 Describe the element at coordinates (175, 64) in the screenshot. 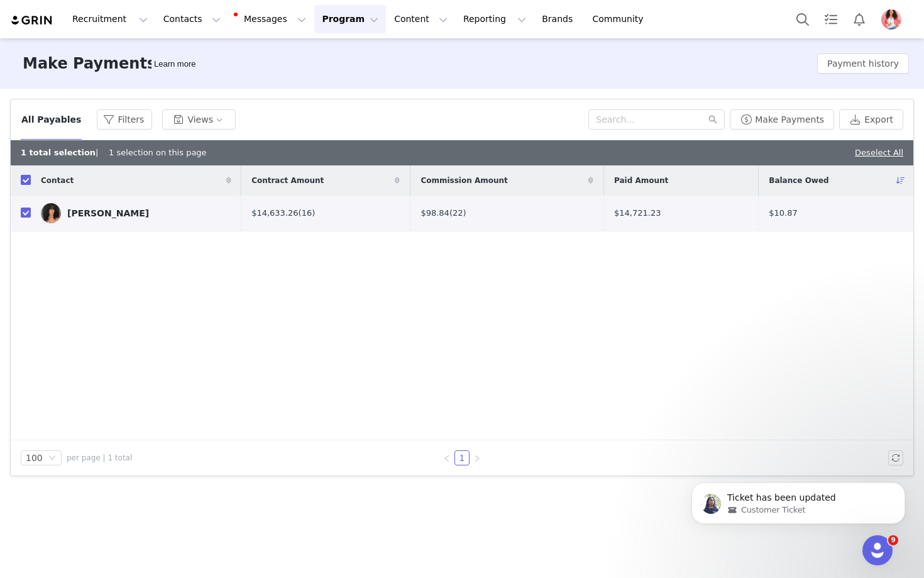

I see `div: Tooltip anchor` at that location.